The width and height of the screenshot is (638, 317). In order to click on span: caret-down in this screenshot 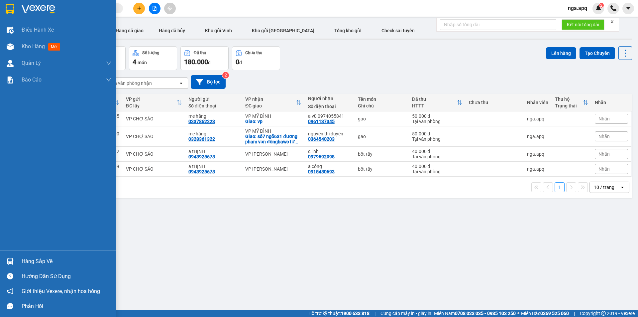, I will do `click(628, 8)`.